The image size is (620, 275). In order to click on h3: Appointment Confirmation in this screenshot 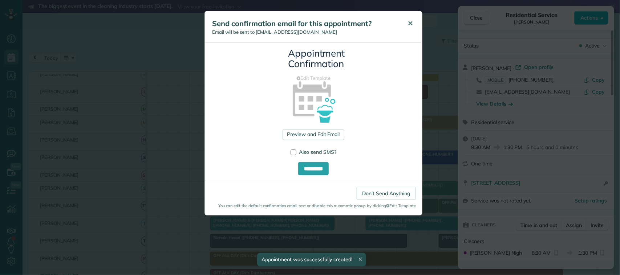, I will do `click(313, 58)`.